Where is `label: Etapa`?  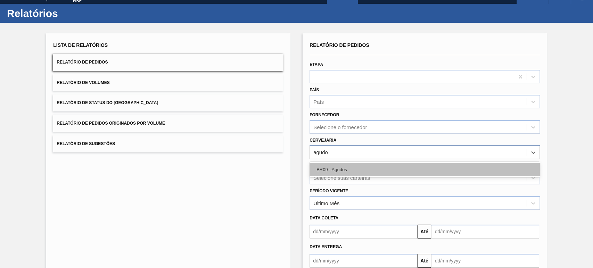 label: Etapa is located at coordinates (316, 65).